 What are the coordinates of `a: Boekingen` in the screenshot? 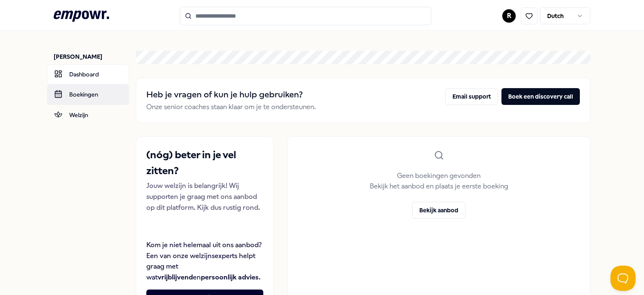 It's located at (88, 94).